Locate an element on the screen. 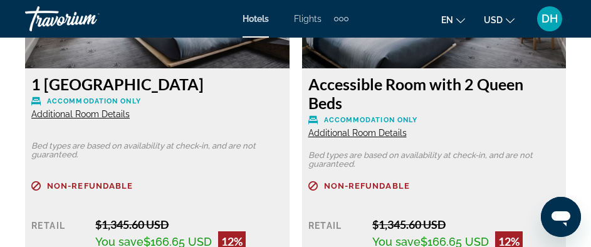  span: Flights is located at coordinates (308, 19).